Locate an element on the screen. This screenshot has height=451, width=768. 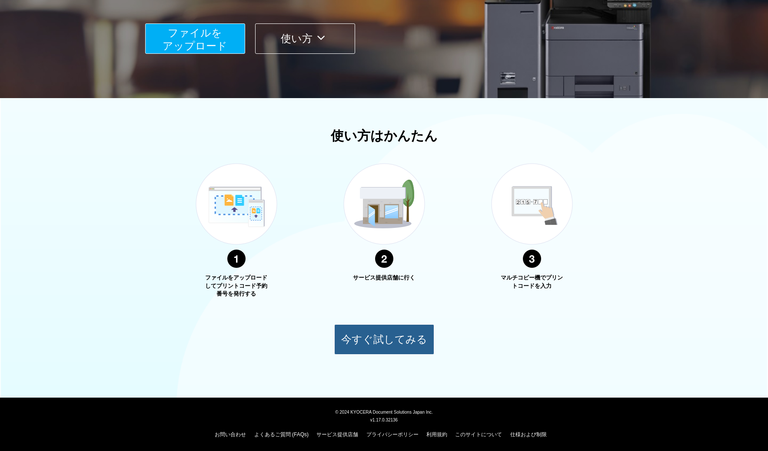
button: 今すぐ試してみる is located at coordinates (384, 340).